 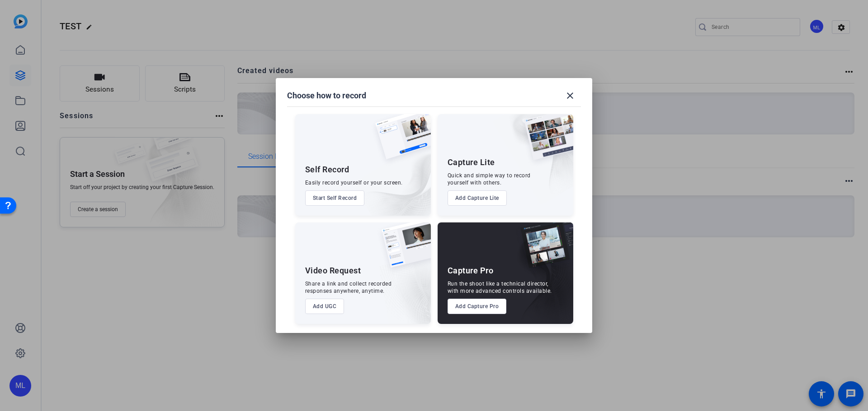 What do you see at coordinates (326, 96) in the screenshot?
I see `h1: Choose how to record` at bounding box center [326, 96].